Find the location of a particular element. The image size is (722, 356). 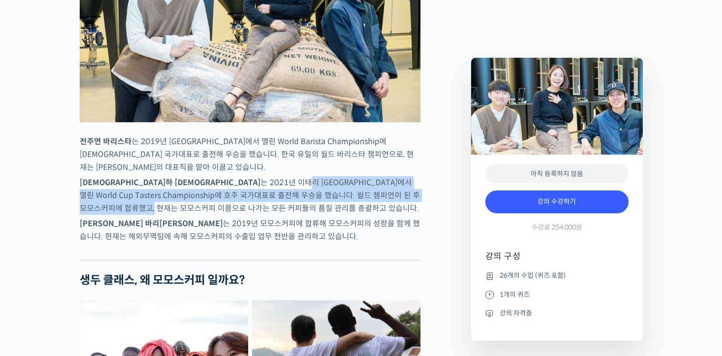

span: 대화 is located at coordinates (93, 295).